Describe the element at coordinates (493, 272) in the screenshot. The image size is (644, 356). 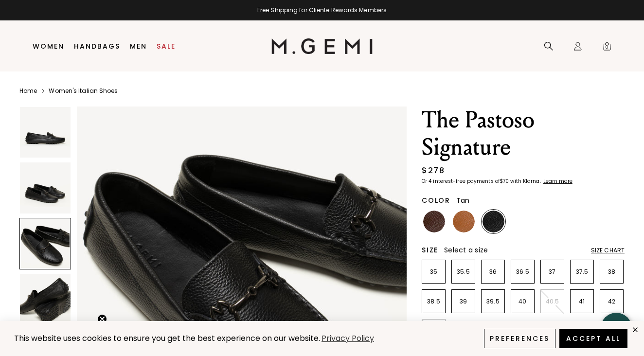
I see `p: 36` at that location.